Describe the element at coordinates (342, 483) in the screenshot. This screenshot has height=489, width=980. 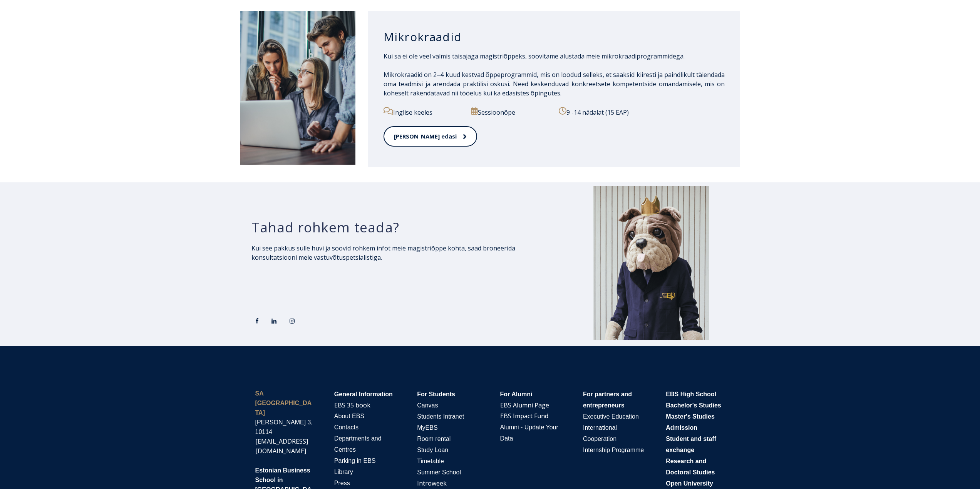
I see `a: Press` at that location.